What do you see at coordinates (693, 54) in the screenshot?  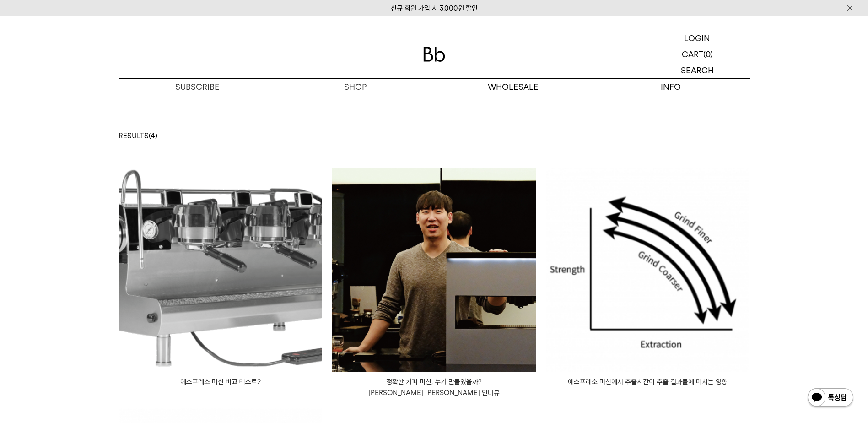 I see `p: CART` at bounding box center [693, 54].